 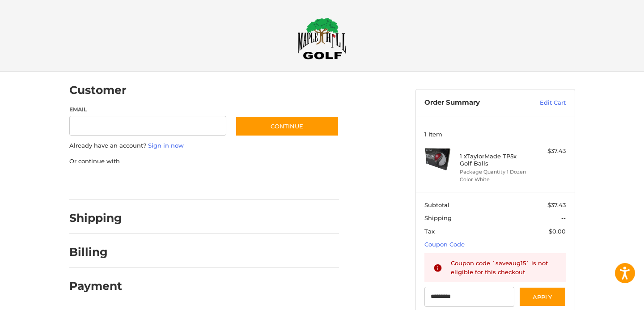 I want to click on button: Continue, so click(x=287, y=126).